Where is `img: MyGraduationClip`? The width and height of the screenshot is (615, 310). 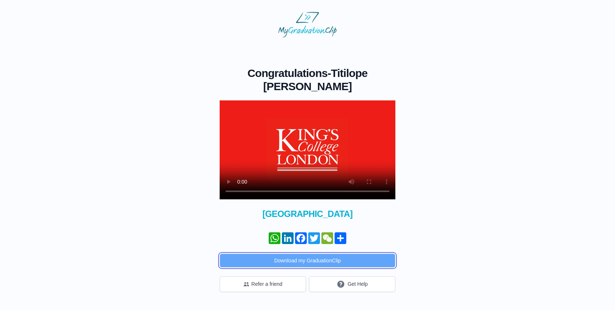 img: MyGraduationClip is located at coordinates (307, 25).